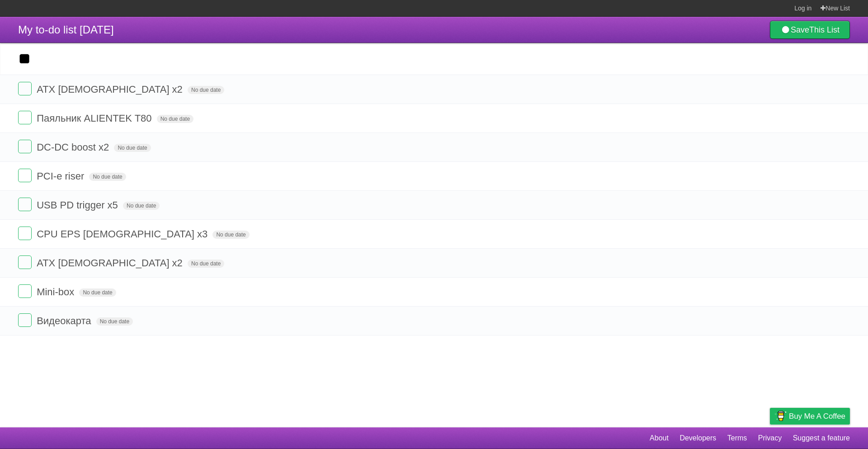 The image size is (868, 449). Describe the element at coordinates (65, 320) in the screenshot. I see `span: Видеокарта` at that location.